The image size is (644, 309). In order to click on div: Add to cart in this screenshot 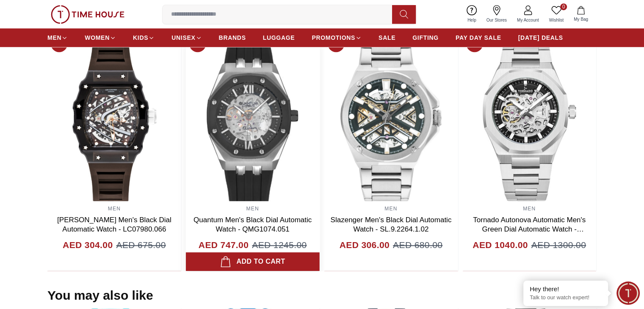, I will do `click(253, 262)`.